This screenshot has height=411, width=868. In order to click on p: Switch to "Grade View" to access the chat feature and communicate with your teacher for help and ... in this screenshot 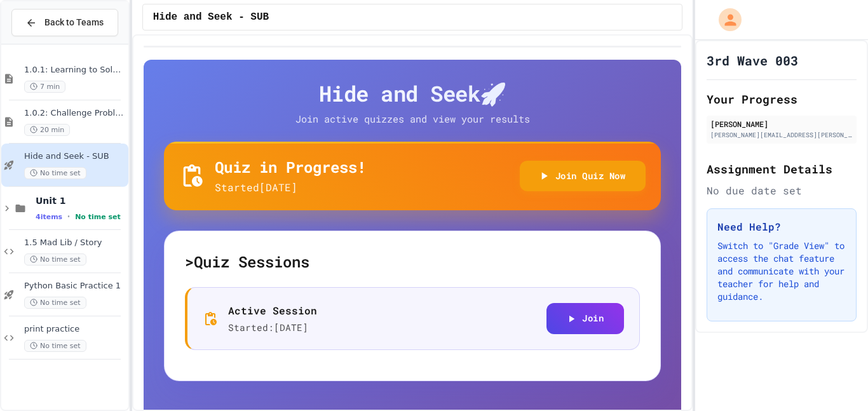, I will do `click(781, 271)`.